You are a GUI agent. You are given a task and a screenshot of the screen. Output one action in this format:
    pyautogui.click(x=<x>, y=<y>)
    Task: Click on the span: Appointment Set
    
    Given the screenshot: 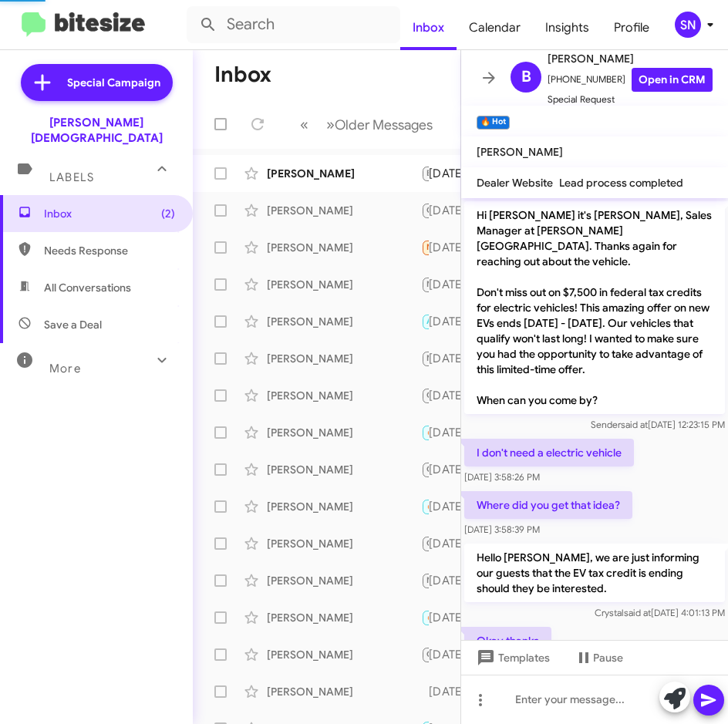 What is the action you would take?
    pyautogui.click(x=460, y=321)
    